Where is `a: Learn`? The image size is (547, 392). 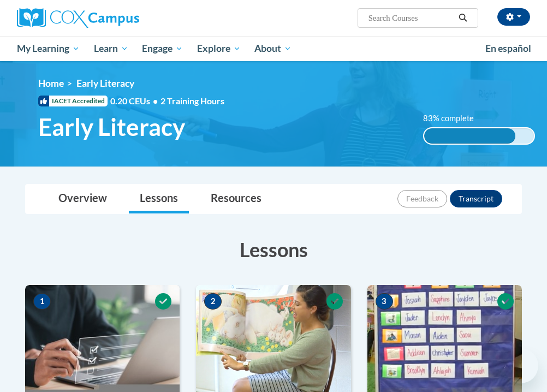 a: Learn is located at coordinates (111, 49).